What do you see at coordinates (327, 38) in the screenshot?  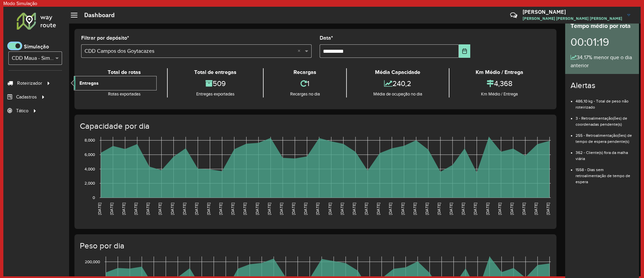 I see `label: Data` at bounding box center [327, 38].